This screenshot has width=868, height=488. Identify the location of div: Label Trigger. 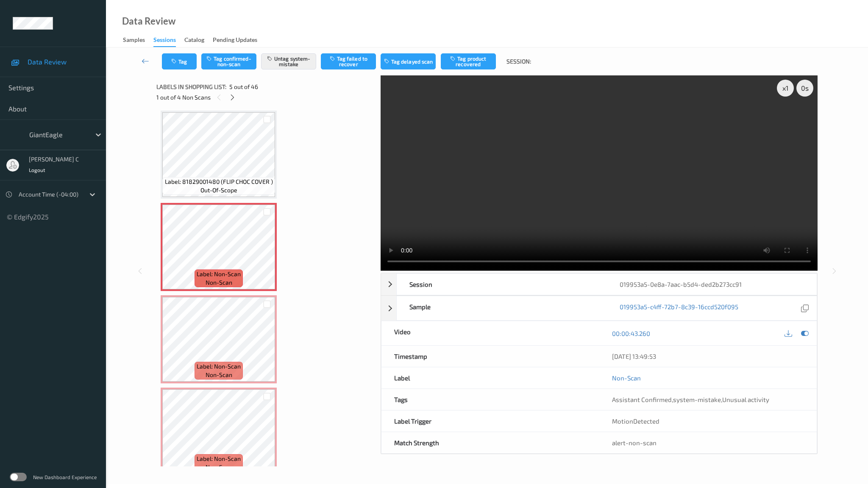
(490, 421).